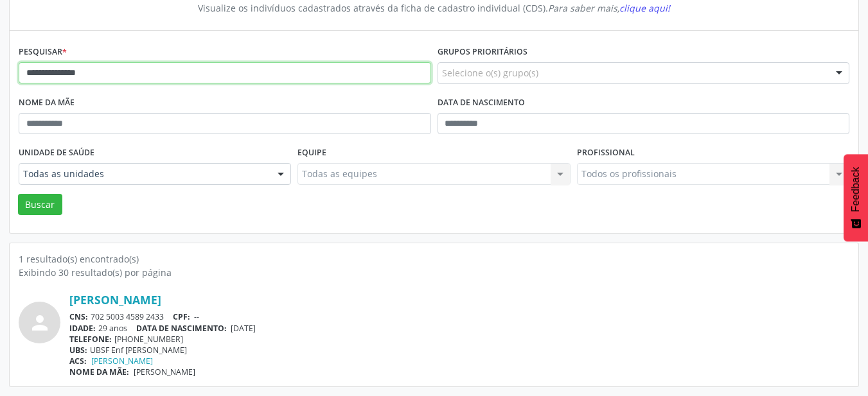  I want to click on span: Selecione o(s) grupo(s), so click(490, 72).